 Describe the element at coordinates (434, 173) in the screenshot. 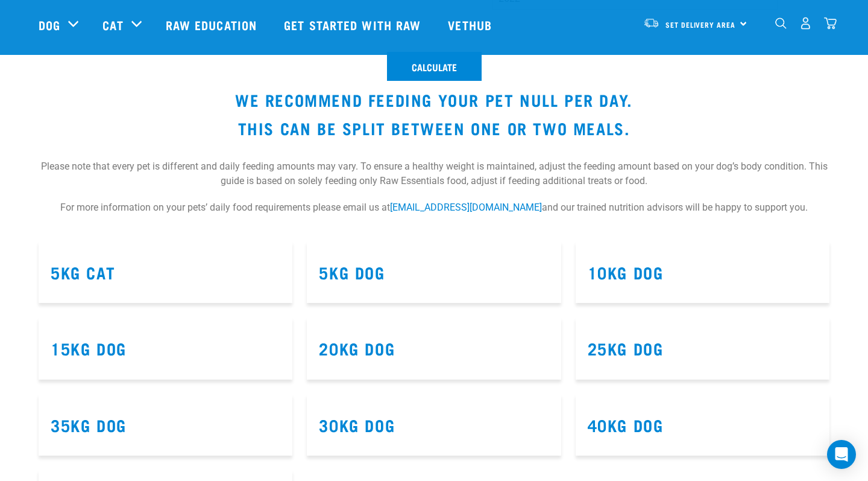

I see `p: Please note that every pet is different and daily feeding amounts may vary. To ensure a healthy w...` at that location.